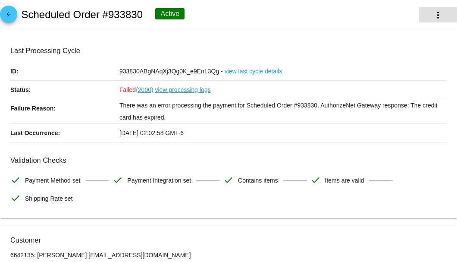  What do you see at coordinates (283, 111) in the screenshot?
I see `p: There was an error processing the payment for Scheduled Order #933830. AuthorizeNet Gateway respo...` at bounding box center [283, 111].